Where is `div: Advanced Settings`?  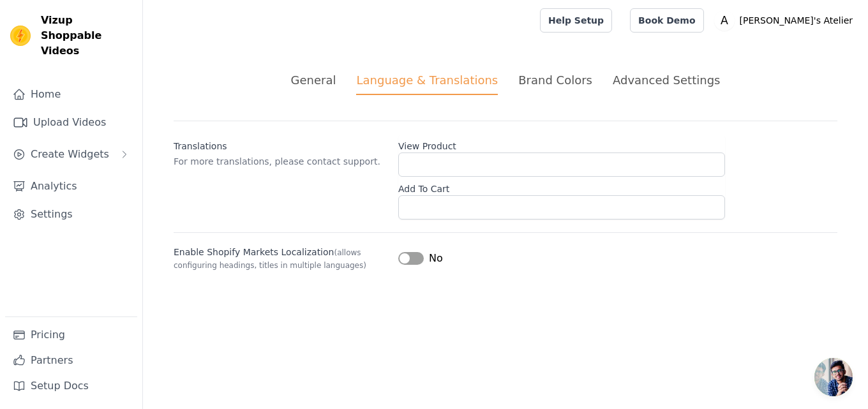 div: Advanced Settings is located at coordinates (666, 80).